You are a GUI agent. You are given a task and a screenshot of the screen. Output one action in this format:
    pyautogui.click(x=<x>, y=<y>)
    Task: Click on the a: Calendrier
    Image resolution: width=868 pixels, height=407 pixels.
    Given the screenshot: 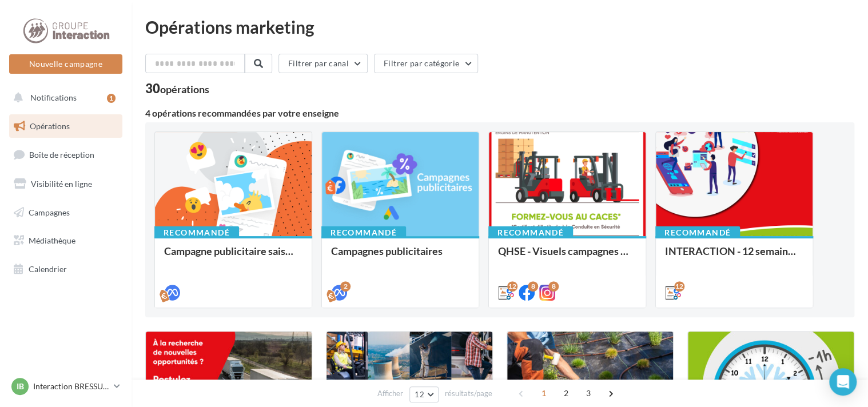 What is the action you would take?
    pyautogui.click(x=66, y=269)
    